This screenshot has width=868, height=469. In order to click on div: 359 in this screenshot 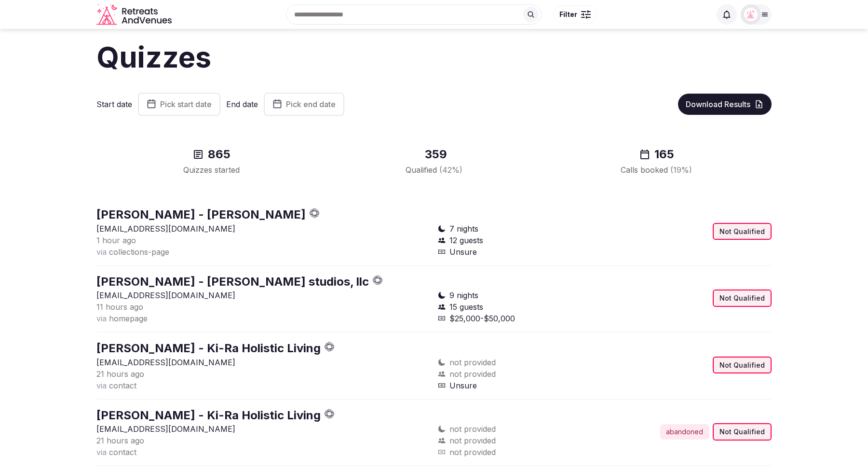, I will do `click(433, 154)`.